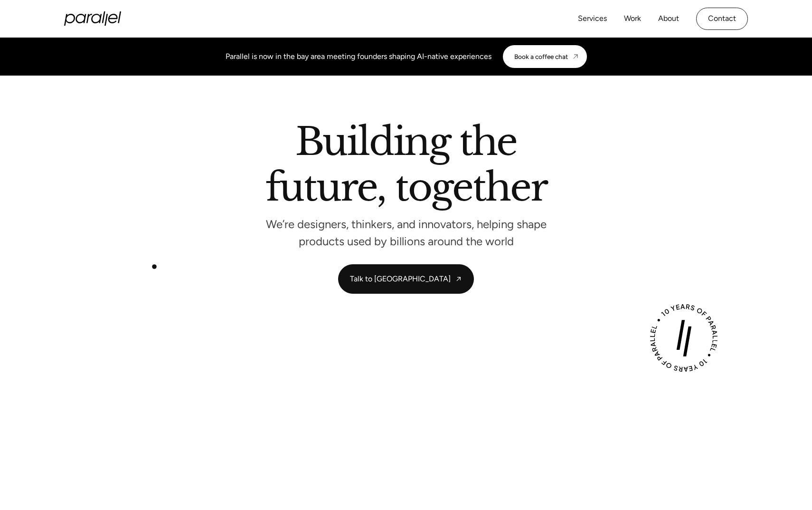 The image size is (812, 510). I want to click on h2: Building the future, together, so click(406, 166).